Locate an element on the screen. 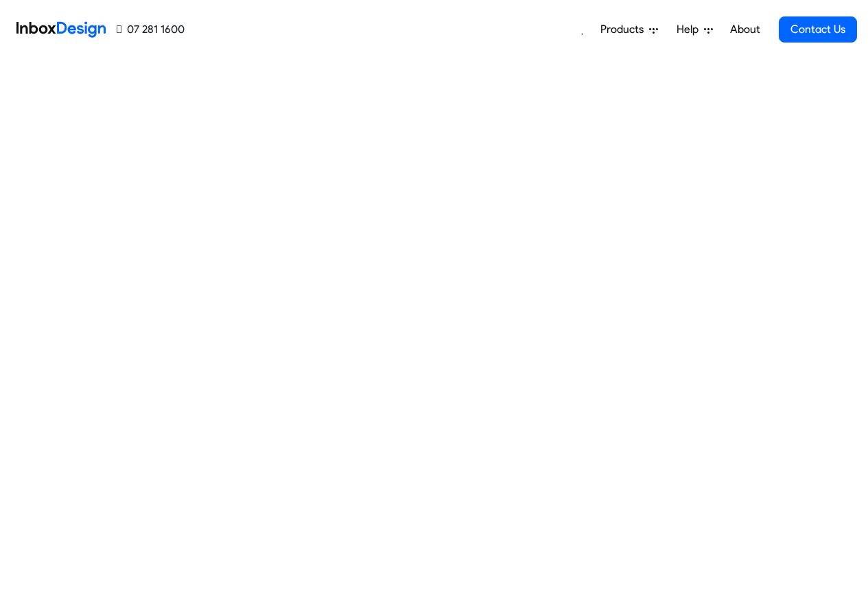 The image size is (868, 599). a: Help is located at coordinates (694, 30).